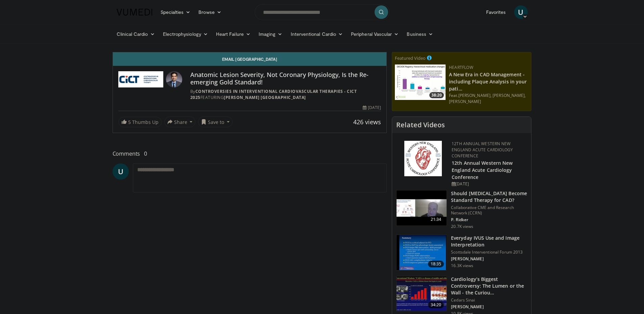 Image resolution: width=644 pixels, height=314 pixels. What do you see at coordinates (489, 286) in the screenshot?
I see `h3: Cardiology’s Biggest Controversy: The Lumen or the Wall - the Curiou…` at bounding box center [489, 286].